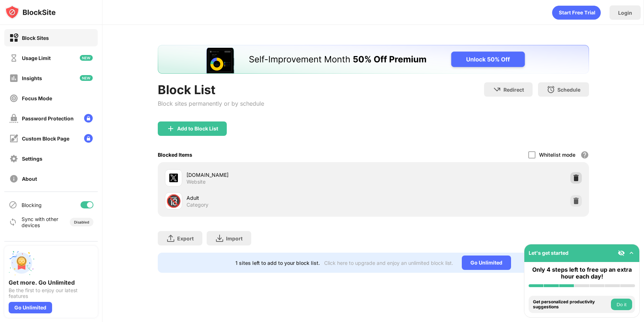 The height and width of the screenshot is (322, 644). What do you see at coordinates (35, 38) in the screenshot?
I see `div: Block Sites` at bounding box center [35, 38].